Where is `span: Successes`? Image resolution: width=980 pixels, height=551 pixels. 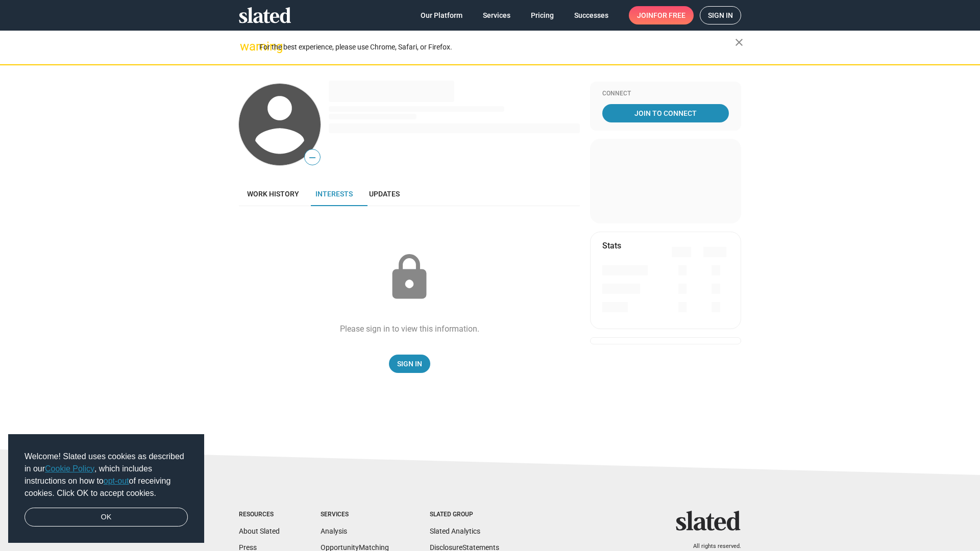
span: Successes is located at coordinates (591, 16).